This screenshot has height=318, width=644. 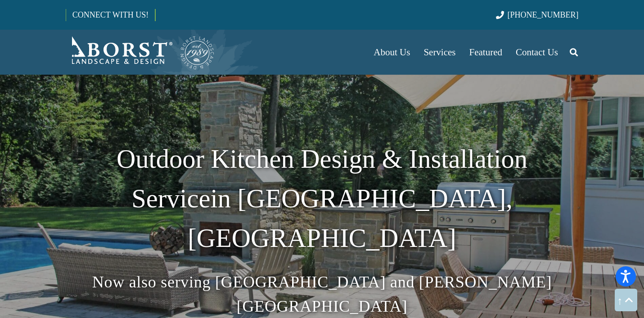 What do you see at coordinates (485, 52) in the screenshot?
I see `span: Featured` at bounding box center [485, 52].